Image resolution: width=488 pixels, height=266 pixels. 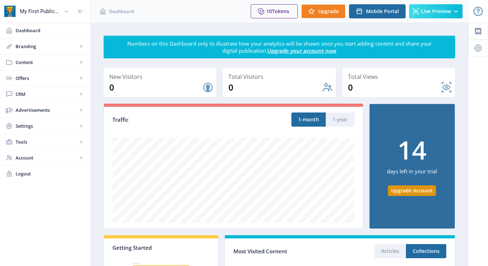 What do you see at coordinates (47, 78) in the screenshot?
I see `span: Offers` at bounding box center [47, 78].